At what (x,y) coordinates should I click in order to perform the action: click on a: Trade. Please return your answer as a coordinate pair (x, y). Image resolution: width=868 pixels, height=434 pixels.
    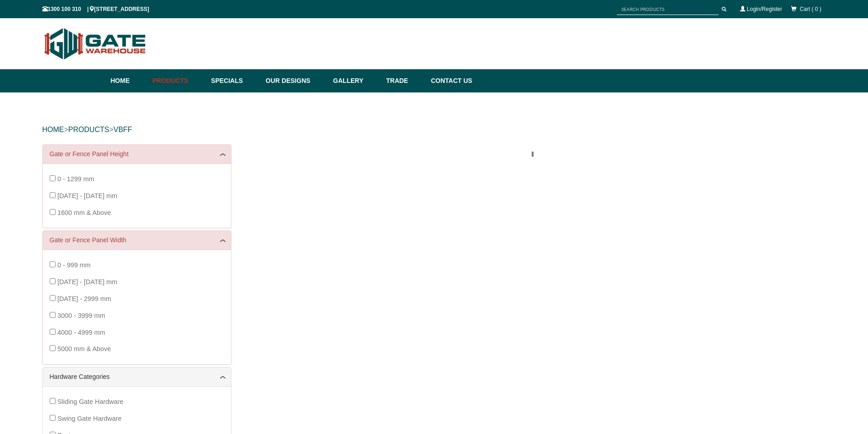
    Looking at the image, I should click on (404, 81).